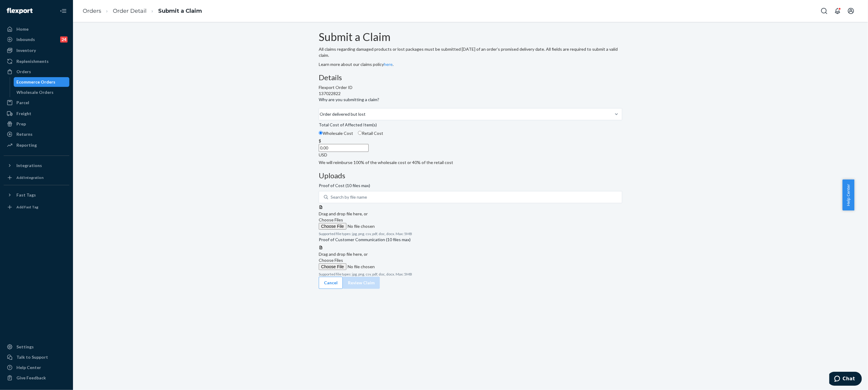 This screenshot has width=868, height=390. I want to click on button: Review Claim, so click(361, 283).